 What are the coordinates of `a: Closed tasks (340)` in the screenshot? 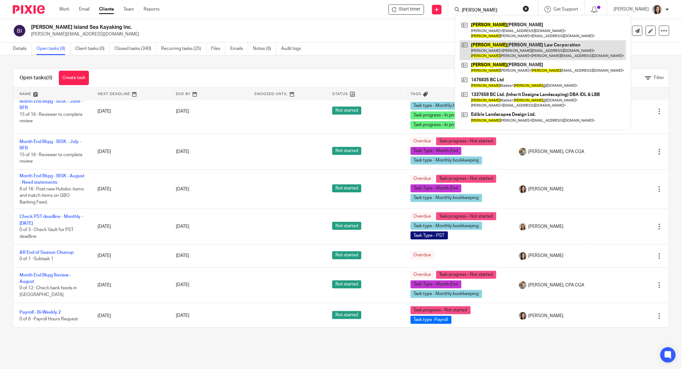 It's located at (135, 49).